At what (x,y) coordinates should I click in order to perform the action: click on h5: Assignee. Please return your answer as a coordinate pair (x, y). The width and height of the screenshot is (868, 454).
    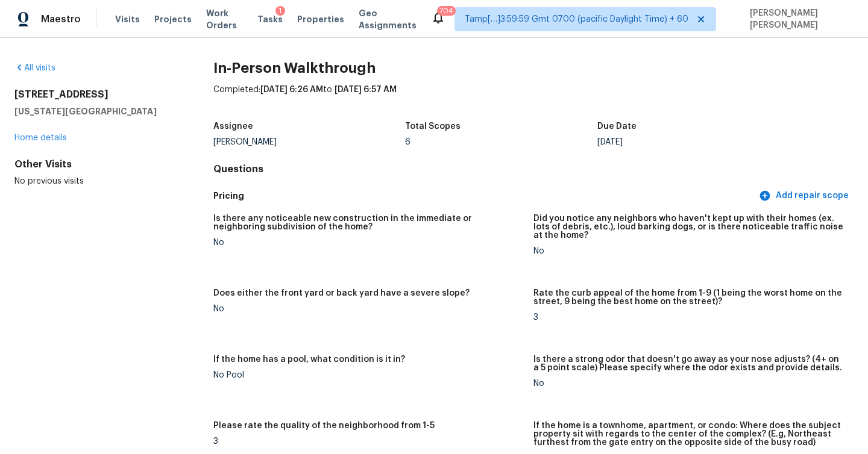
    Looking at the image, I should click on (233, 126).